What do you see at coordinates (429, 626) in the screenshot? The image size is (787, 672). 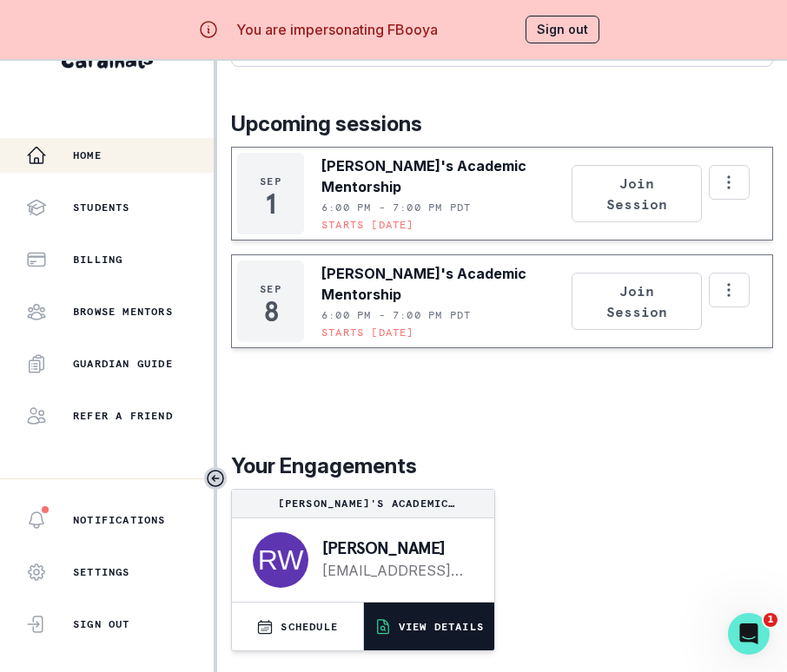 I see `button: VIEW DETAILS` at bounding box center [429, 626].